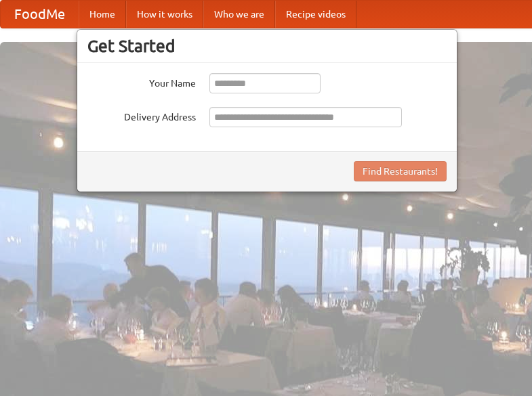  I want to click on a: Who we are, so click(239, 15).